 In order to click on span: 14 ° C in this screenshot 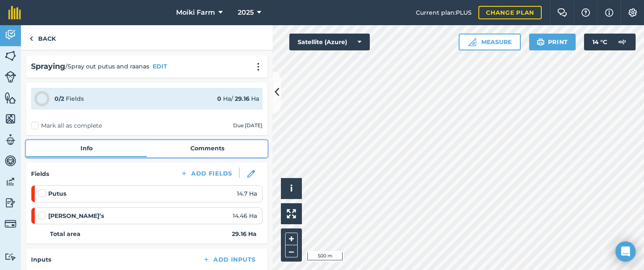, I will do `click(600, 42)`.